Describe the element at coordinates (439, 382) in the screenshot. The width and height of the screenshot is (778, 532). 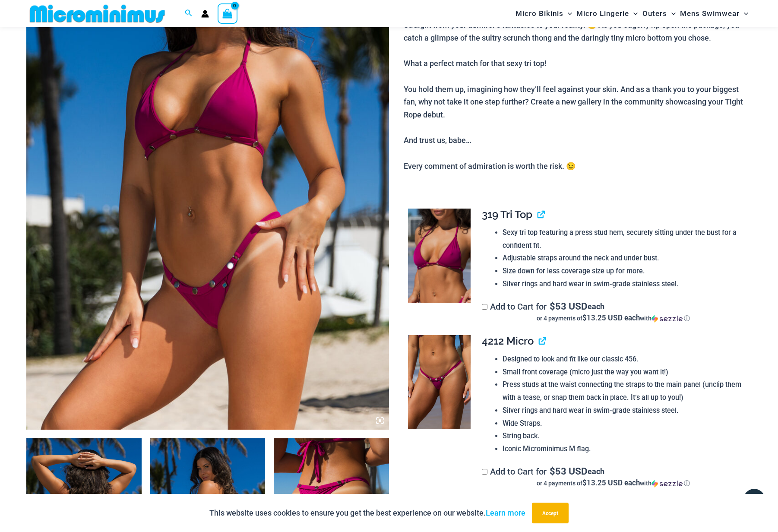
I see `a: Tight Rope Pink 319 4212 Micro` at that location.